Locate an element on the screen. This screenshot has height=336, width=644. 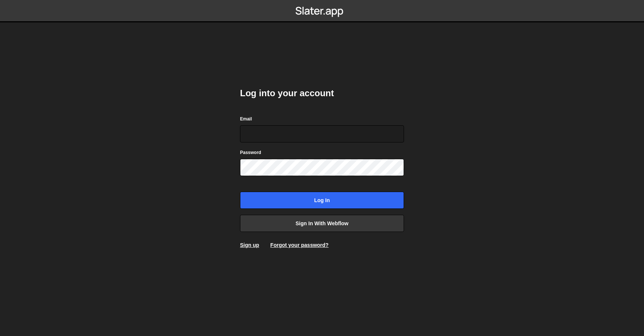
h2: Log into your account is located at coordinates (322, 93).